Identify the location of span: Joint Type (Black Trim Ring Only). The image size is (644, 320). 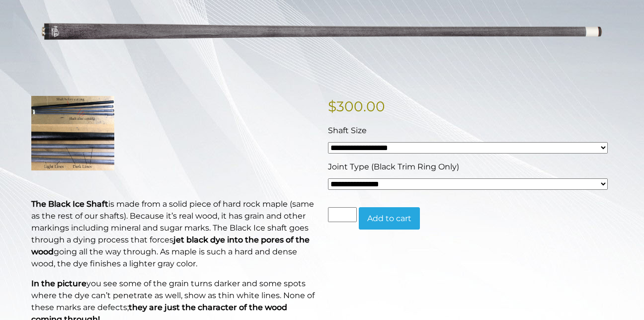
(394, 166).